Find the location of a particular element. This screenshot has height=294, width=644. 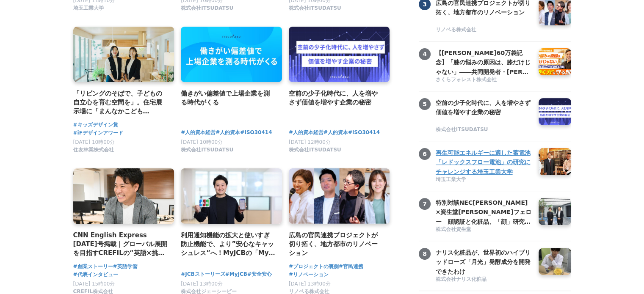

a: #安全安心 is located at coordinates (259, 274).